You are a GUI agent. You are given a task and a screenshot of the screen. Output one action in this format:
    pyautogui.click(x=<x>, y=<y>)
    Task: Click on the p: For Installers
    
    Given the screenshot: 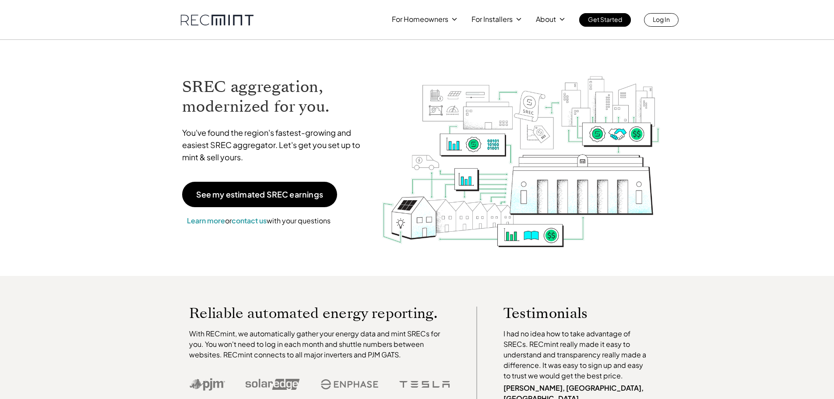 What is the action you would take?
    pyautogui.click(x=492, y=19)
    